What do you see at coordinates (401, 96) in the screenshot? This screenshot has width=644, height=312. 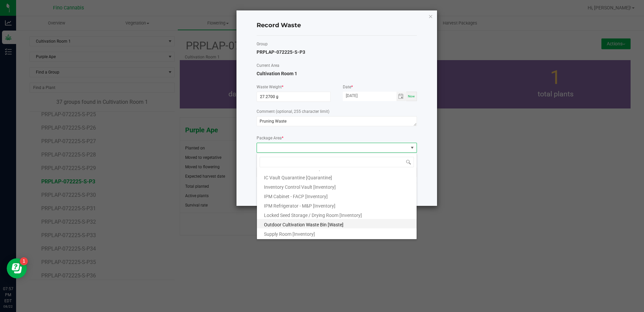 I see `span: Toggle calendar` at bounding box center [401, 96].